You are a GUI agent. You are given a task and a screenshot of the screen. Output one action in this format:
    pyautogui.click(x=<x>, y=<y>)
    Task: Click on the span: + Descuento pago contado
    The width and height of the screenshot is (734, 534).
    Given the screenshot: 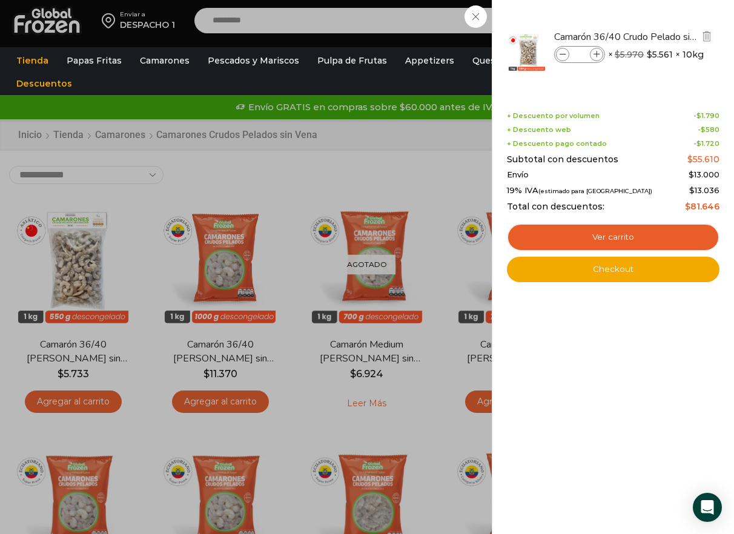 What is the action you would take?
    pyautogui.click(x=557, y=144)
    